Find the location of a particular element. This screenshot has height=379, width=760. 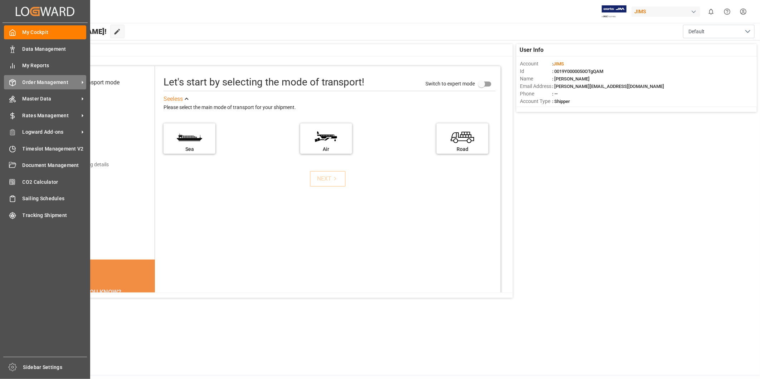

button: Help Center is located at coordinates (727, 11).